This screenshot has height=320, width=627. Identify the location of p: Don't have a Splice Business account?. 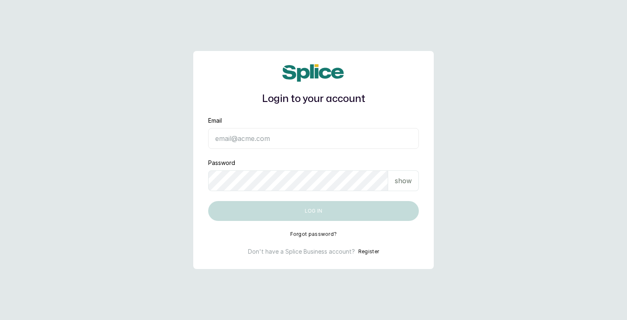
(302, 252).